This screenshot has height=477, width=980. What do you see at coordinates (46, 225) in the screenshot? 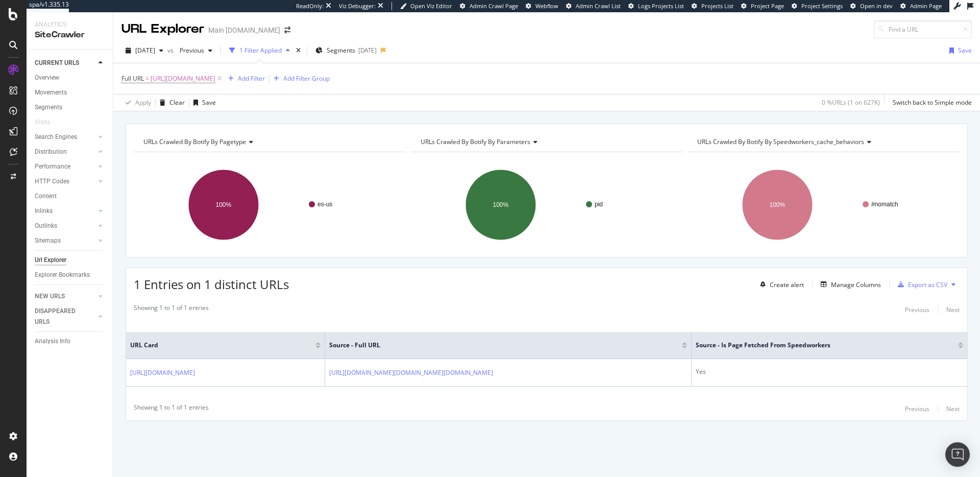
I see `div: Outlinks` at bounding box center [46, 225].